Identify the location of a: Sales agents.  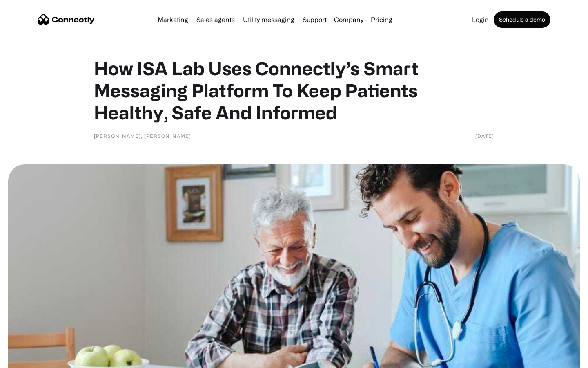
(216, 20).